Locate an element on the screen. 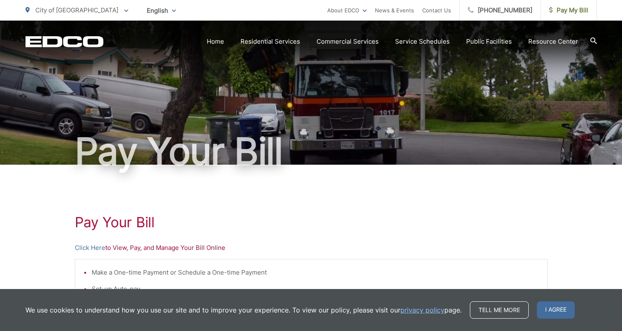 The width and height of the screenshot is (622, 331). span: I agree is located at coordinates (556, 310).